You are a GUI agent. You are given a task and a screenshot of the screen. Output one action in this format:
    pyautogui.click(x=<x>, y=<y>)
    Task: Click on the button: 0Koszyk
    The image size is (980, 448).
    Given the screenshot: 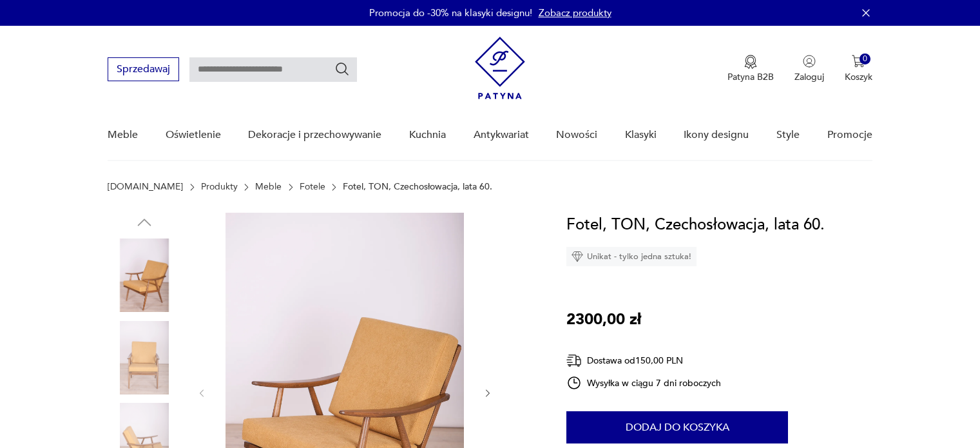 What is the action you would take?
    pyautogui.click(x=858, y=69)
    